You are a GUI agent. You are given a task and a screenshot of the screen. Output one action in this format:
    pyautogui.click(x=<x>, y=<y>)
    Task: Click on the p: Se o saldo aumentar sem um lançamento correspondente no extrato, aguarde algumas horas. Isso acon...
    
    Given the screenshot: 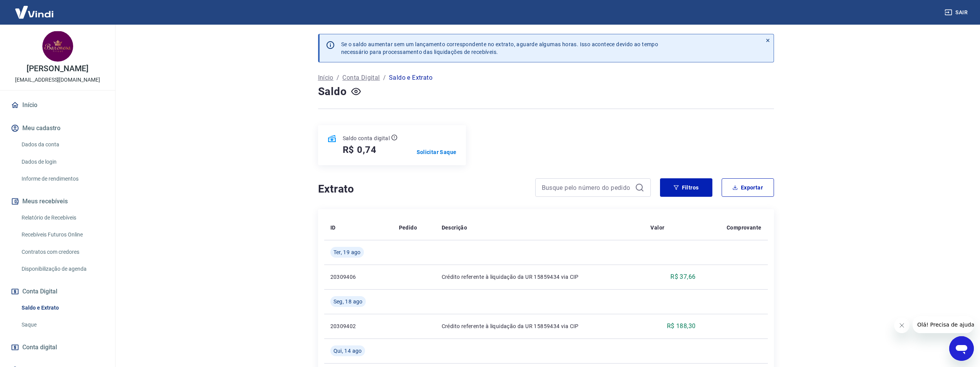 What is the action you would take?
    pyautogui.click(x=500, y=48)
    